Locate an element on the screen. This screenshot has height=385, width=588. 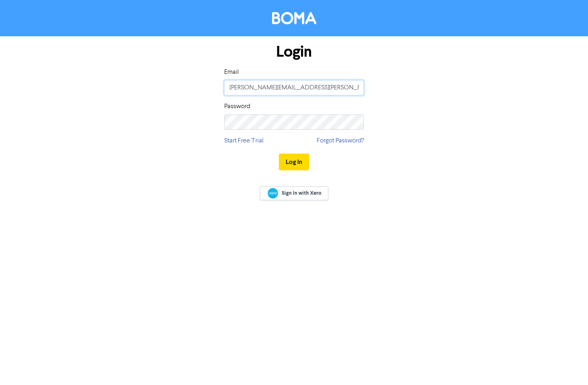
div: Chat Widget is located at coordinates (568, 366).